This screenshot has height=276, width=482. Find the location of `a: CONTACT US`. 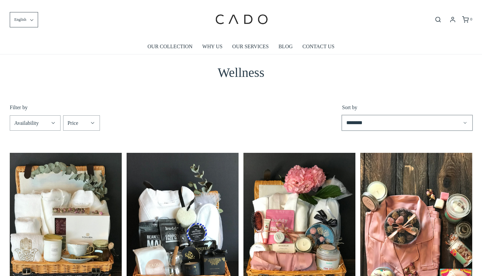

a: CONTACT US is located at coordinates (318, 47).